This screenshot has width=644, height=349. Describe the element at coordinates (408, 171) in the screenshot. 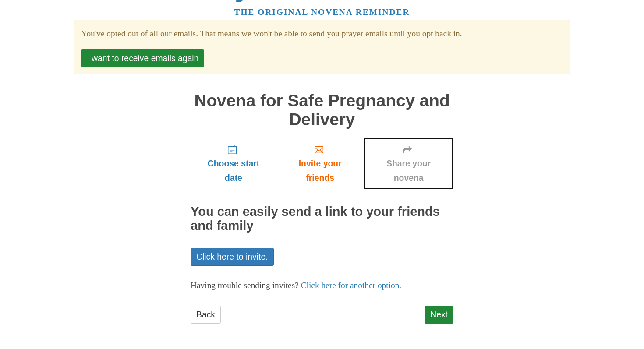

I see `span: Share your novena` at that location.